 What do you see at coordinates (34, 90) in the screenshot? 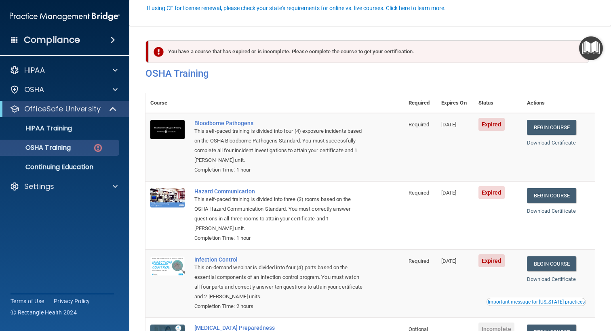
I see `p: OSHA` at bounding box center [34, 90].